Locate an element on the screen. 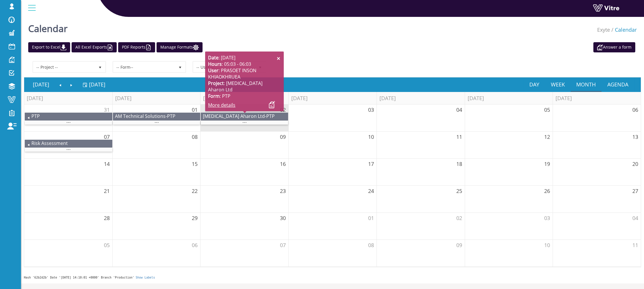  img: cal_excel.png is located at coordinates (110, 47).